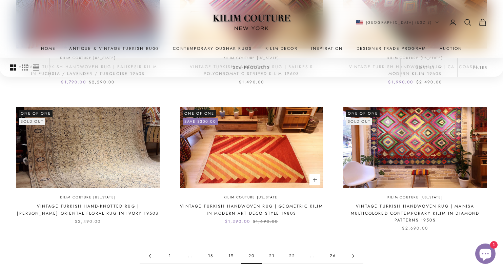 The height and width of the screenshot is (271, 503). I want to click on img: Logo of Kilim Couture New York, so click(251, 22).